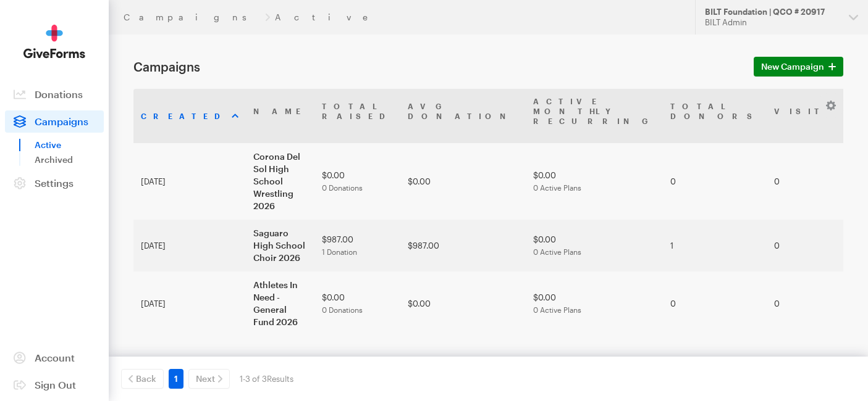  What do you see at coordinates (357, 116) in the screenshot?
I see `th: TotalRaised: activate to sort column ascending` at bounding box center [357, 116].